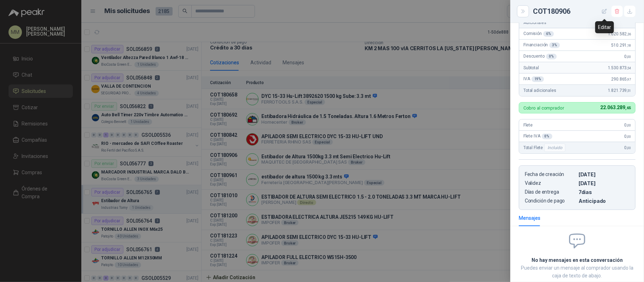  What do you see at coordinates (550, 175) in the screenshot?
I see `p: Fecha de creación` at bounding box center [550, 175].